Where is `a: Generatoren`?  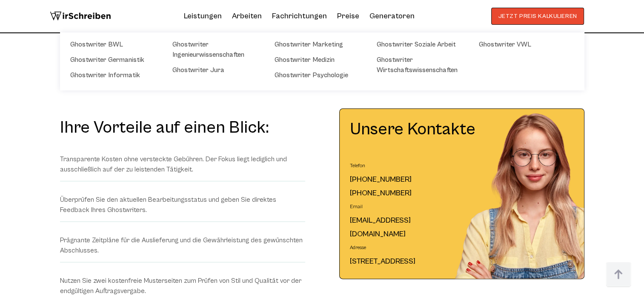
a: Generatoren is located at coordinates (393, 17).